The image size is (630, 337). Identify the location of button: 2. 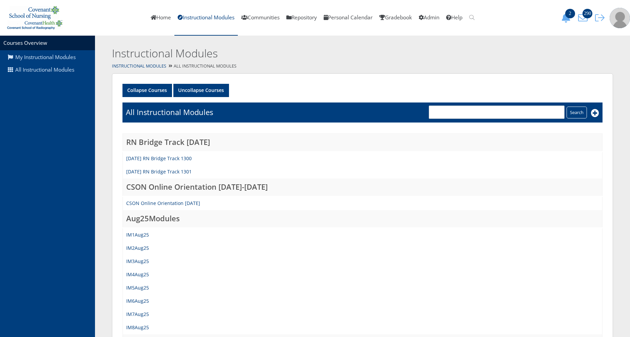
(567, 18).